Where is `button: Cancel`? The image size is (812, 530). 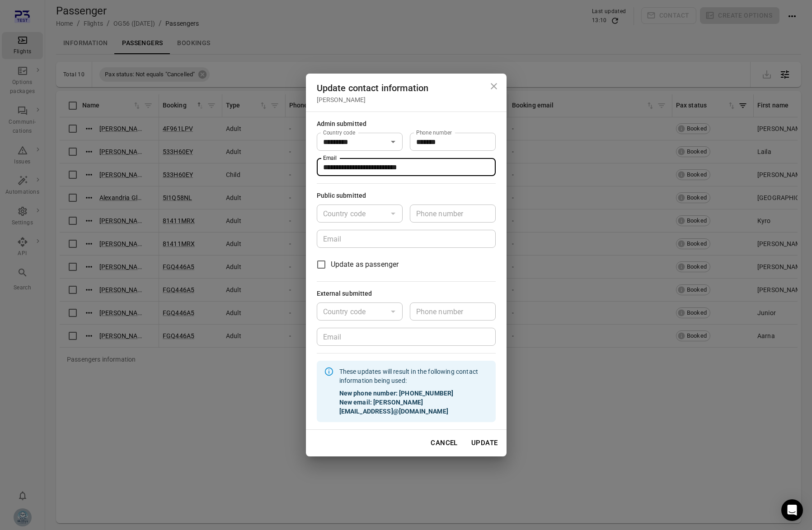
button: Cancel is located at coordinates (444, 443).